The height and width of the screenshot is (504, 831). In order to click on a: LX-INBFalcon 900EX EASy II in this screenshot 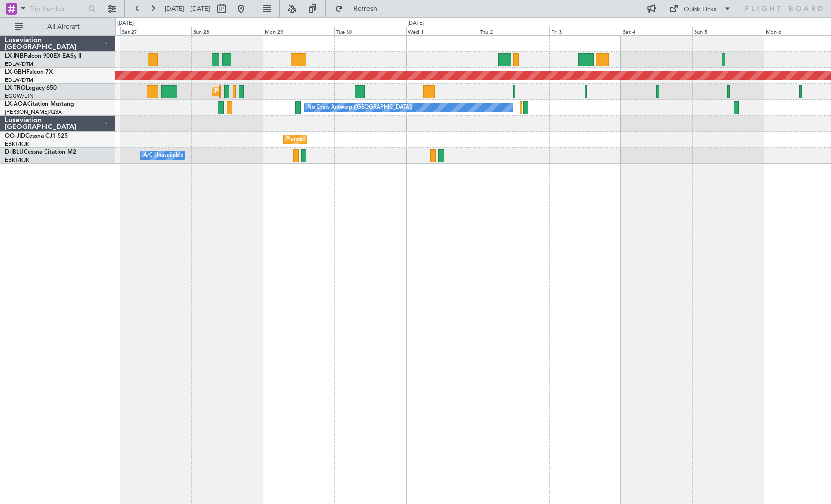, I will do `click(43, 56)`.